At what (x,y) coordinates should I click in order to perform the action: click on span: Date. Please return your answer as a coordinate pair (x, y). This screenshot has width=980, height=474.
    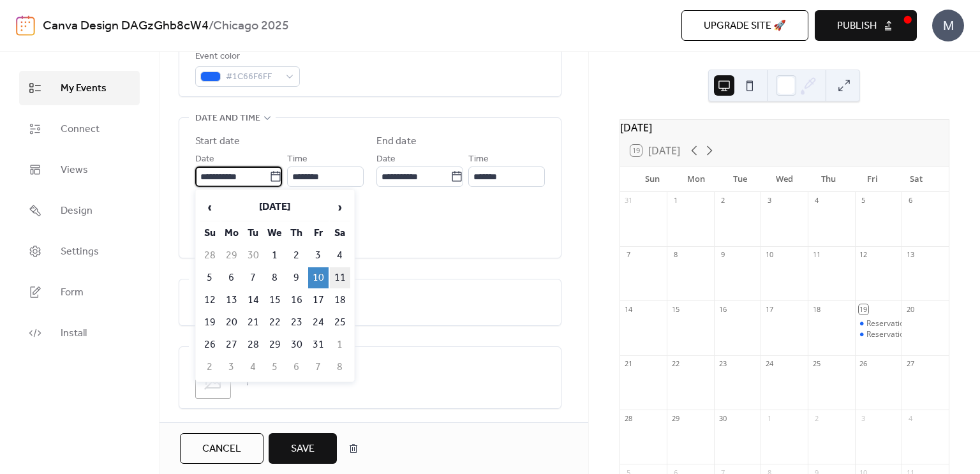
    Looking at the image, I should click on (205, 159).